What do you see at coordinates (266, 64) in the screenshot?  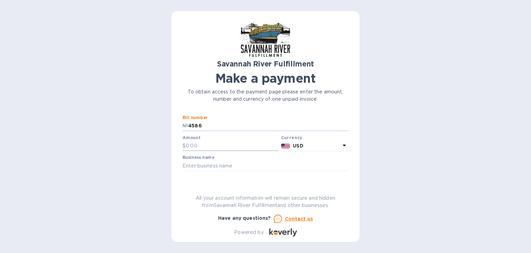 I see `b: Savannah River Fulfillment` at bounding box center [266, 64].